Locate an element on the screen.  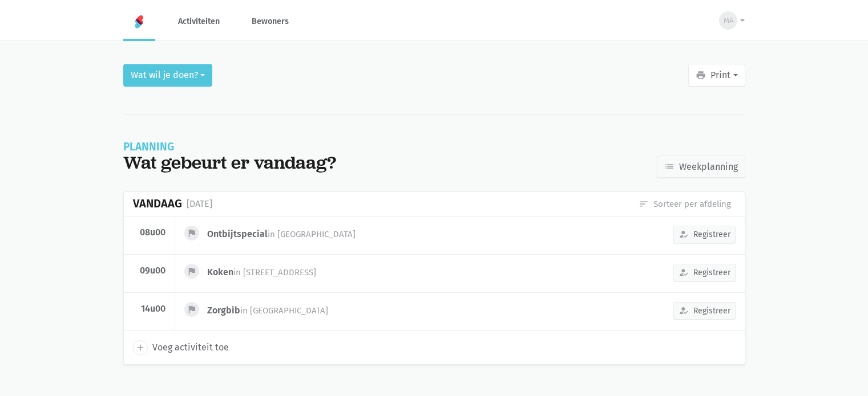
i: sort is located at coordinates (644, 204).